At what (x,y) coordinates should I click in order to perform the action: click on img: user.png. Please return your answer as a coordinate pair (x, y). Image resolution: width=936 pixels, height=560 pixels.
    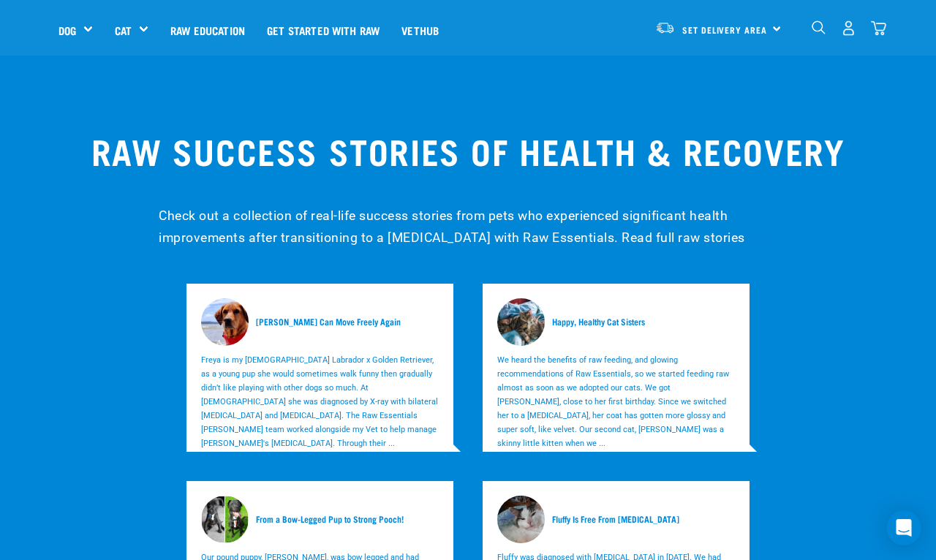
    Looking at the image, I should click on (848, 27).